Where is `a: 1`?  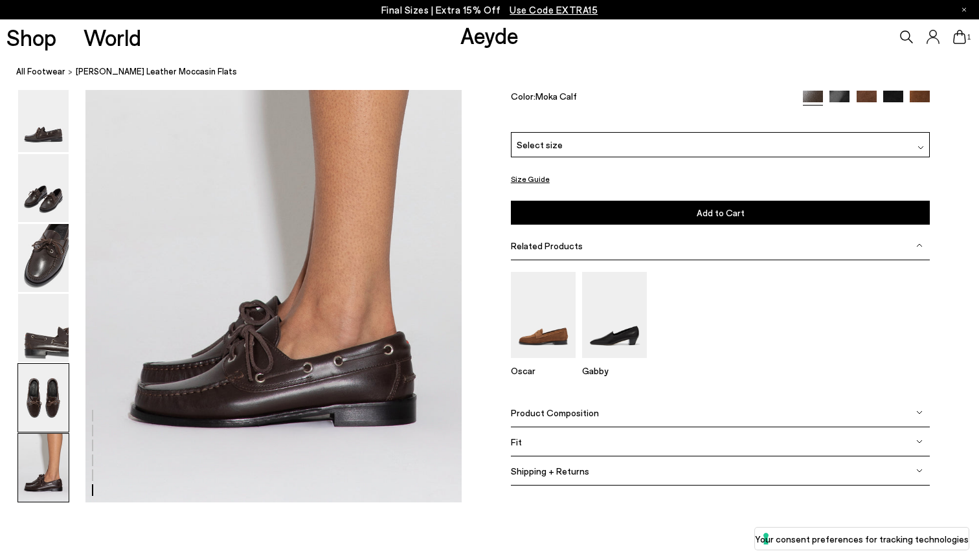
a: 1 is located at coordinates (960, 37).